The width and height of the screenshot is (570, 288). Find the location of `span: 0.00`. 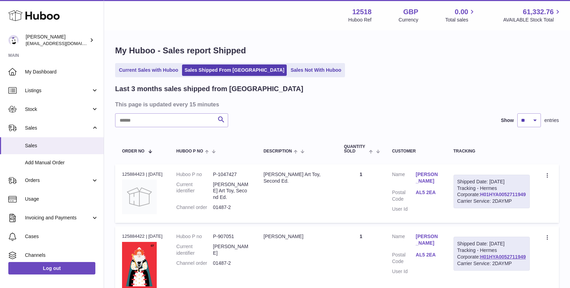

span: 0.00 is located at coordinates (462, 12).